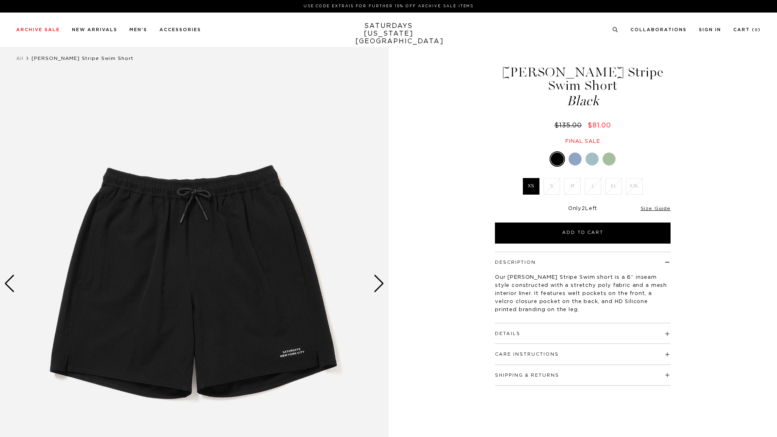 The image size is (777, 437). Describe the element at coordinates (515, 262) in the screenshot. I see `button: Description` at that location.